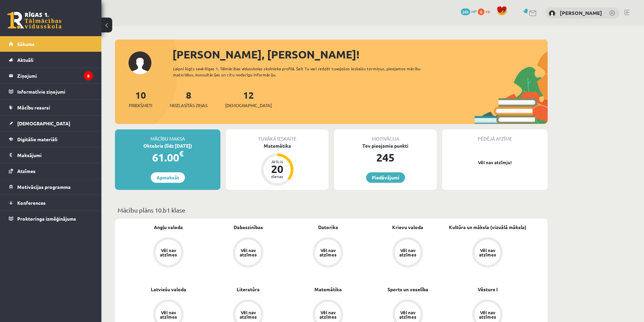  Describe the element at coordinates (408, 290) in the screenshot. I see `a: Sports un veselība` at that location.